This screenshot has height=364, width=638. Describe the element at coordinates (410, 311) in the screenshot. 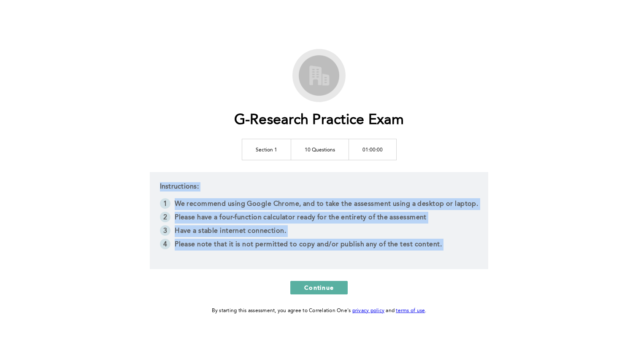

I see `a: terms of use` at that location.